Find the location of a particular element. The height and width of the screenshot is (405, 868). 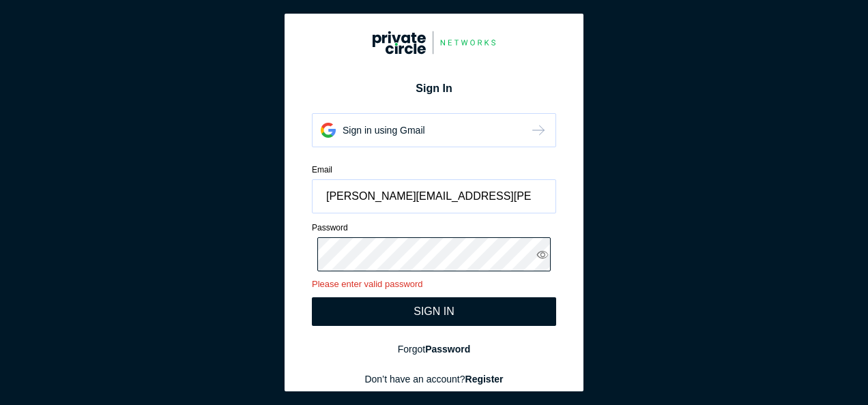

div: Sign in using Gmail is located at coordinates (383, 130).